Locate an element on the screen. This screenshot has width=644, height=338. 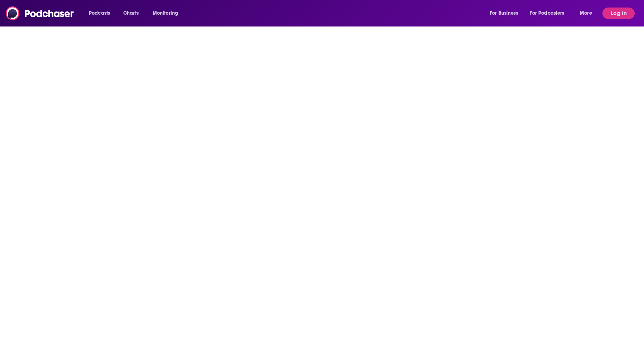
img: Podchaser - Follow, Share and Rate Podcasts is located at coordinates (40, 14).